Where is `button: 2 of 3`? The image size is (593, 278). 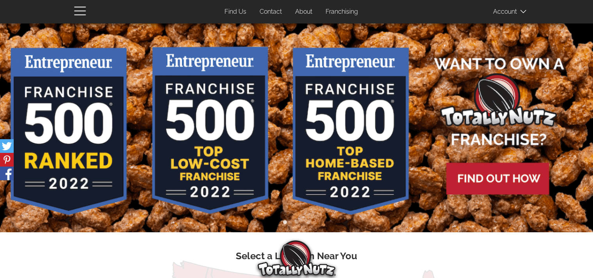 button: 2 of 3 is located at coordinates (297, 222).